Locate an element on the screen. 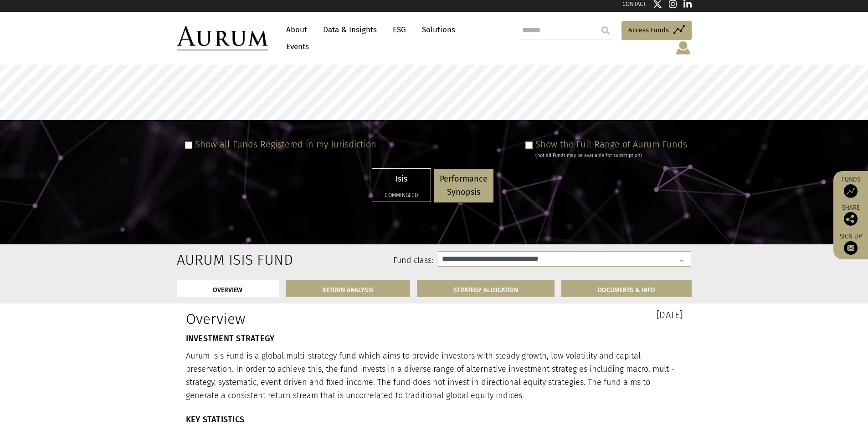  h2: Aurum Isis Fund is located at coordinates (213, 260).